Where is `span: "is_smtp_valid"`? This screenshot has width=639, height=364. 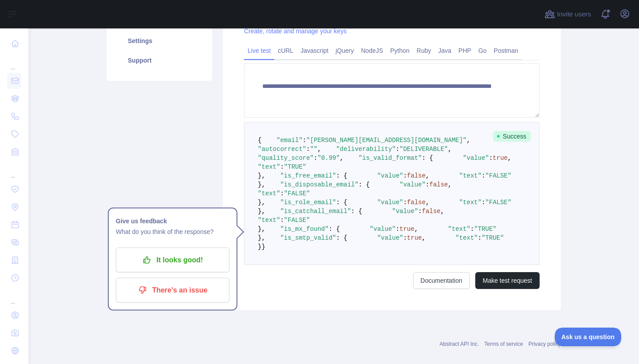 span: "is_smtp_valid" is located at coordinates (308, 238).